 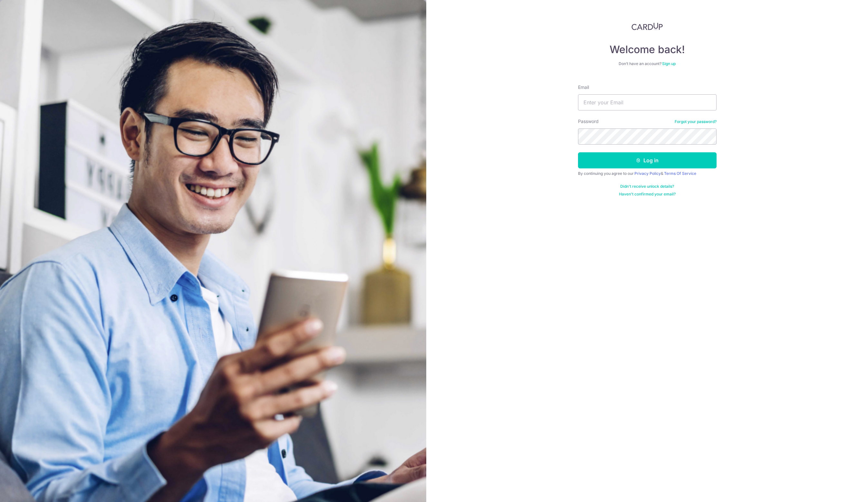 I want to click on h4: Welcome back!, so click(x=647, y=50).